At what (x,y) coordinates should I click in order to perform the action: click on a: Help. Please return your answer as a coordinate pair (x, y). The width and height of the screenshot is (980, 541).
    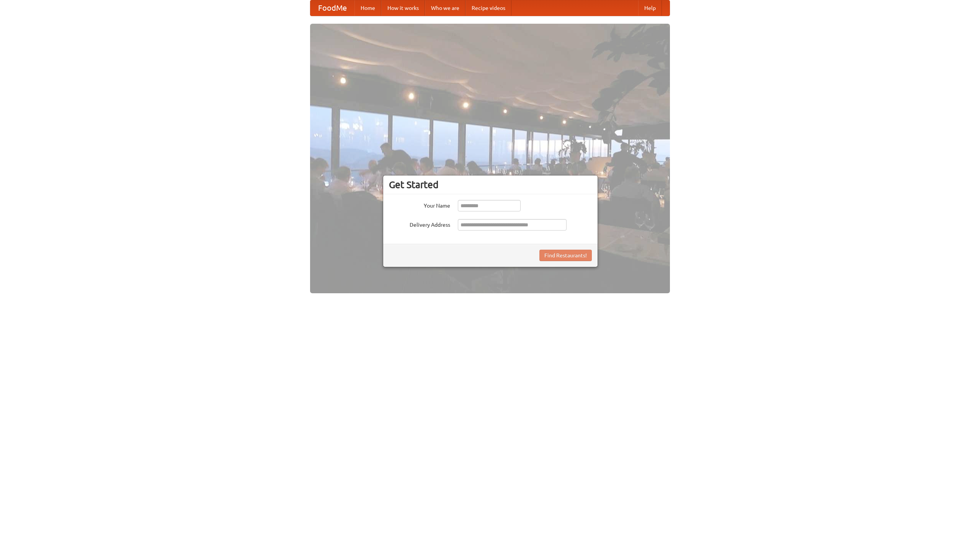
    Looking at the image, I should click on (650, 8).